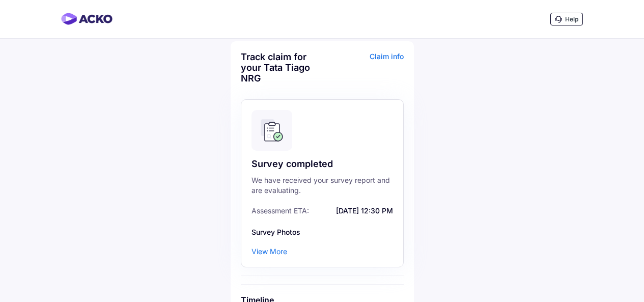  I want to click on div: Survey completed, so click(322, 164).